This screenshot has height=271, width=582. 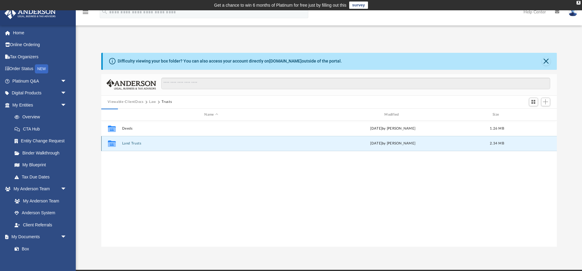 I want to click on a: CTA Hub, so click(x=42, y=129).